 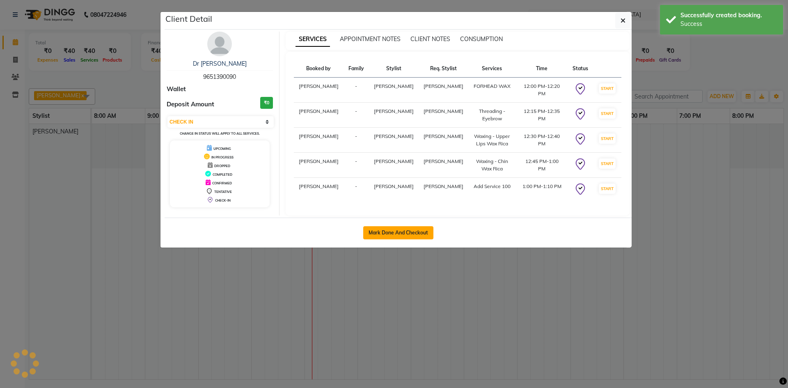 I want to click on th: Status, so click(x=581, y=69).